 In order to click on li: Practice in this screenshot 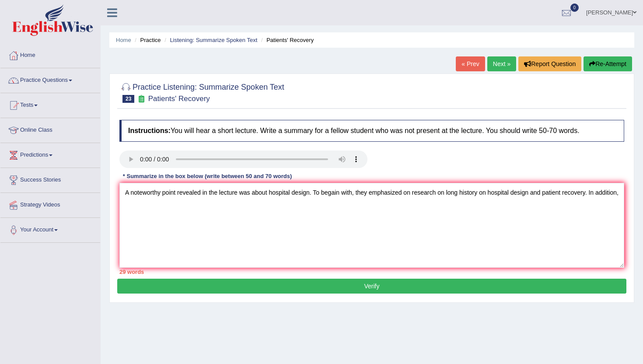, I will do `click(146, 40)`.